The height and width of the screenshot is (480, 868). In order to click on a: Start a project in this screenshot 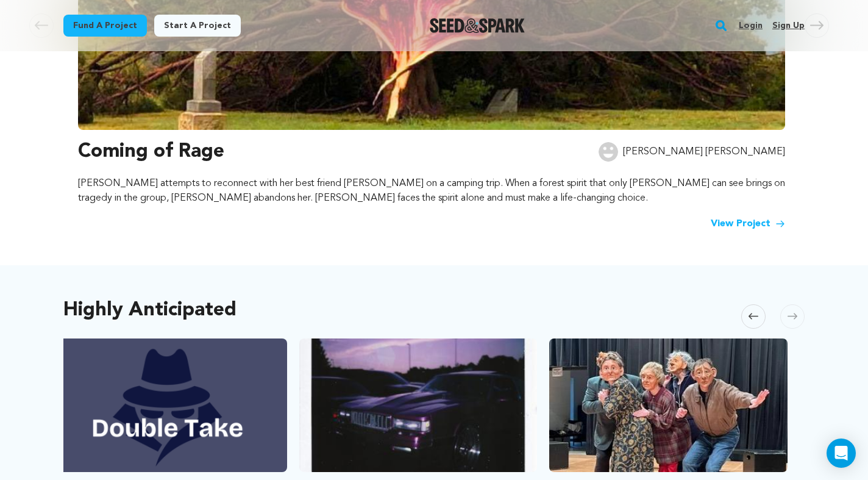, I will do `click(197, 25)`.